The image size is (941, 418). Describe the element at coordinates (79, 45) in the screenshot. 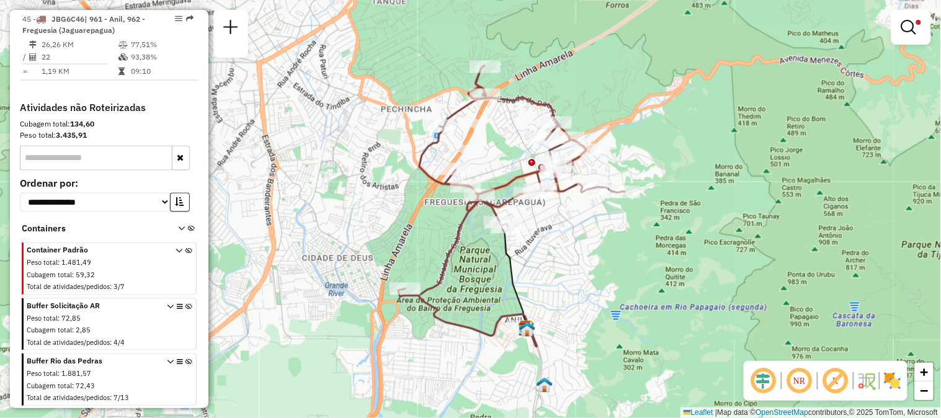

I see `td: 26,26 KM` at that location.